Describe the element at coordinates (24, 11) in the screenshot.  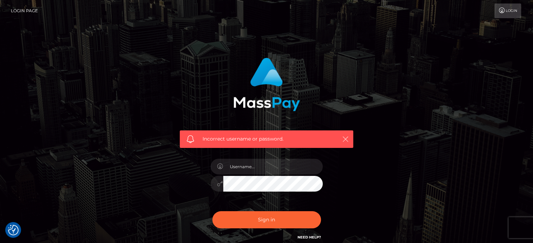
I see `a: Login Page` at that location.